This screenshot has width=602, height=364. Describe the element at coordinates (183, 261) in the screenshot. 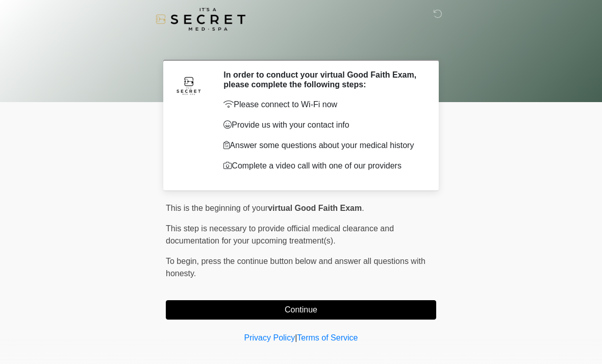

I see `span: To begin,` at that location.